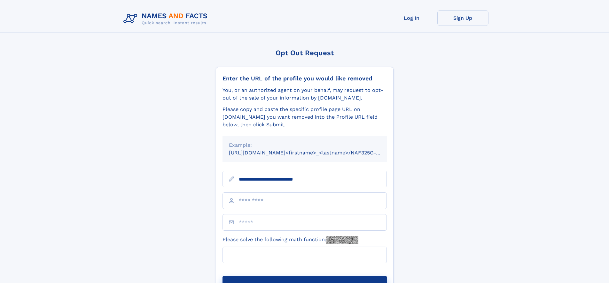 Image resolution: width=609 pixels, height=283 pixels. What do you see at coordinates (305, 145) in the screenshot?
I see `div: Example:` at bounding box center [305, 145].